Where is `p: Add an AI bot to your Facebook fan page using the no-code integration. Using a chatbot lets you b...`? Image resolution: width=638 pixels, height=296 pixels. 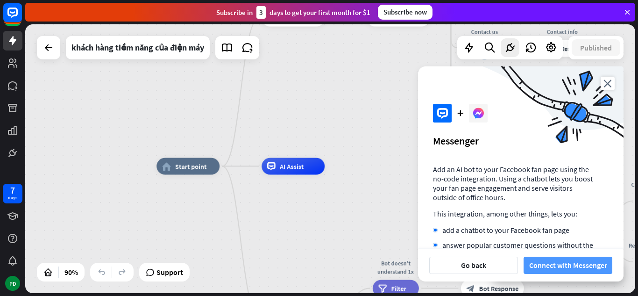
p: Add an AI bot to your Facebook fan page using the no-code integration. Using a chatbot lets you b... is located at coordinates (513, 183).